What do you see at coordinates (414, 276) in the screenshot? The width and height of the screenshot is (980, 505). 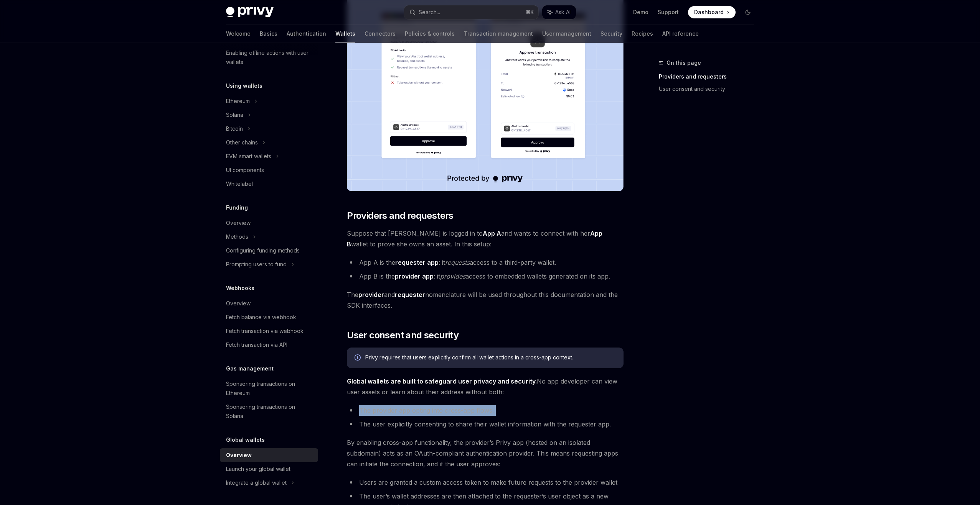 I see `strong: provider app` at bounding box center [414, 276].